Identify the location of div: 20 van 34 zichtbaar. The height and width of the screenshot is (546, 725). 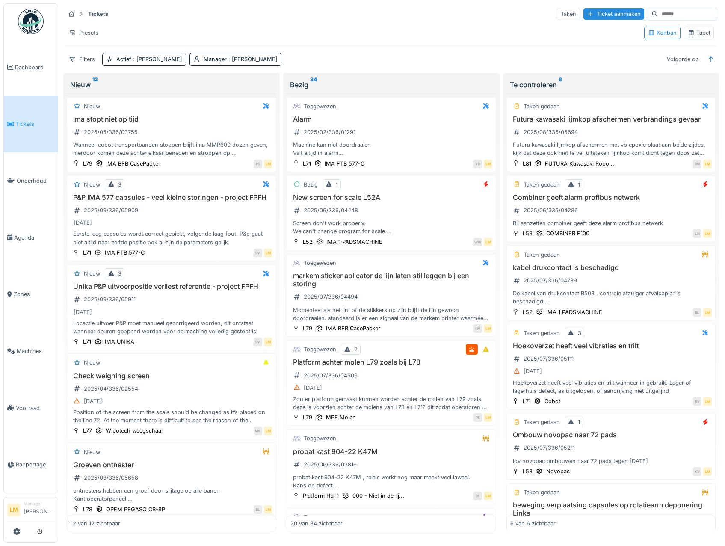
(317, 523).